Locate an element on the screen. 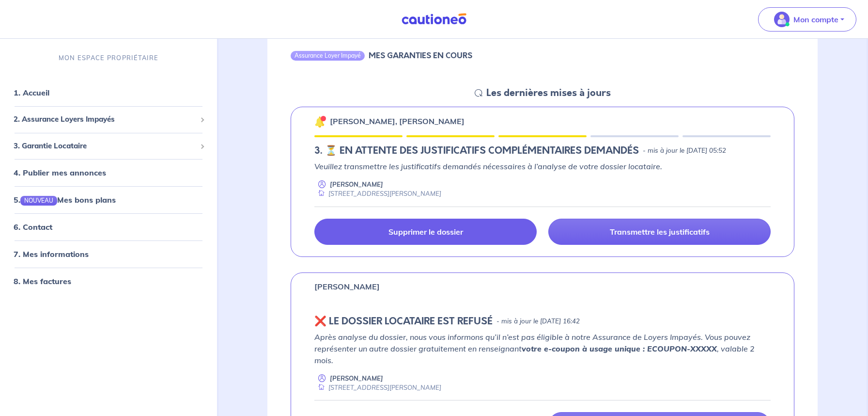 Image resolution: width=868 pixels, height=416 pixels. a: 1. Accueil is located at coordinates (31, 93).